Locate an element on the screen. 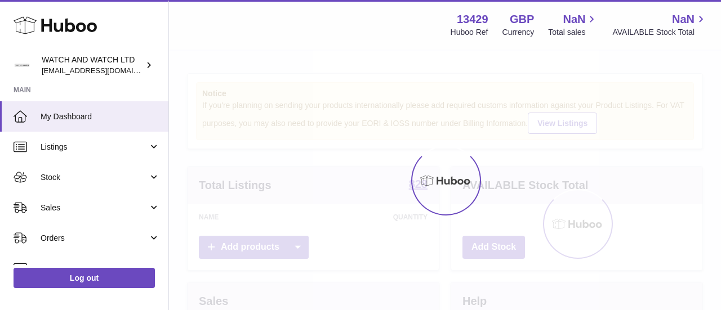  span: Sales is located at coordinates (94, 208).